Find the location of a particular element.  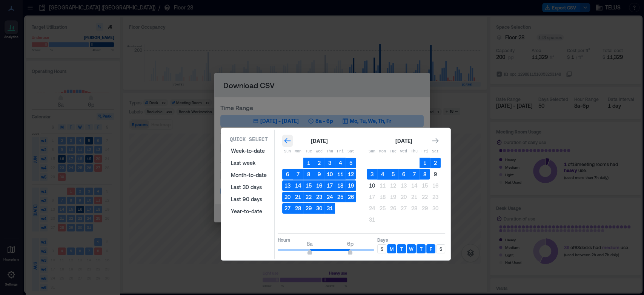

button: Week-to-date is located at coordinates (249, 151).